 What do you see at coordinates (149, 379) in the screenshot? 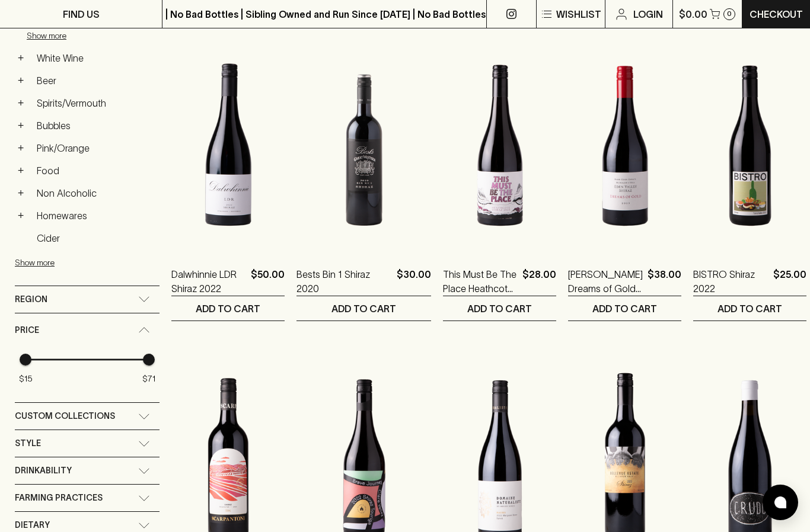
I see `span: $71` at bounding box center [149, 379].